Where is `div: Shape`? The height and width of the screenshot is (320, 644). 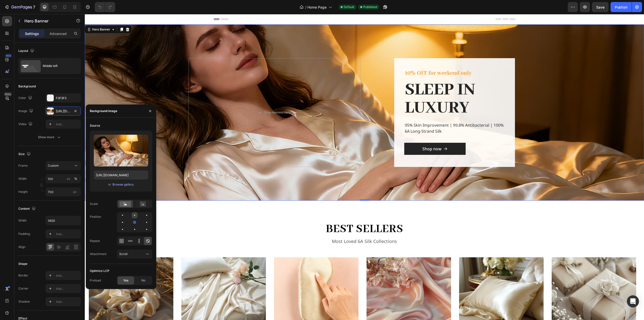
div: Shape is located at coordinates (23, 264).